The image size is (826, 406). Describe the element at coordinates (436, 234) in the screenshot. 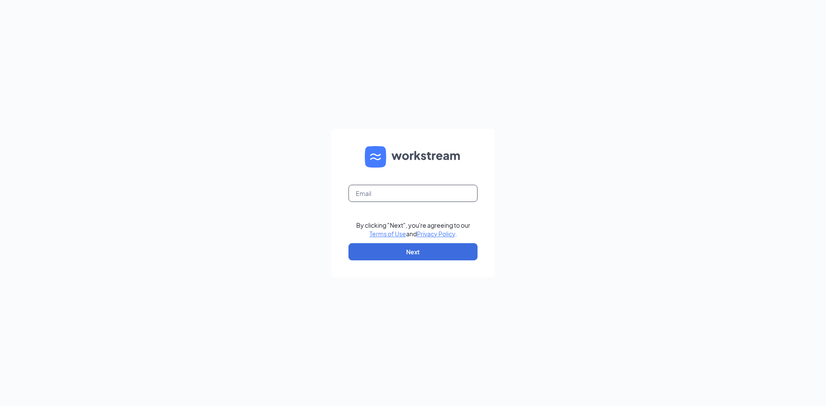

I see `a: Privacy Policy` at that location.